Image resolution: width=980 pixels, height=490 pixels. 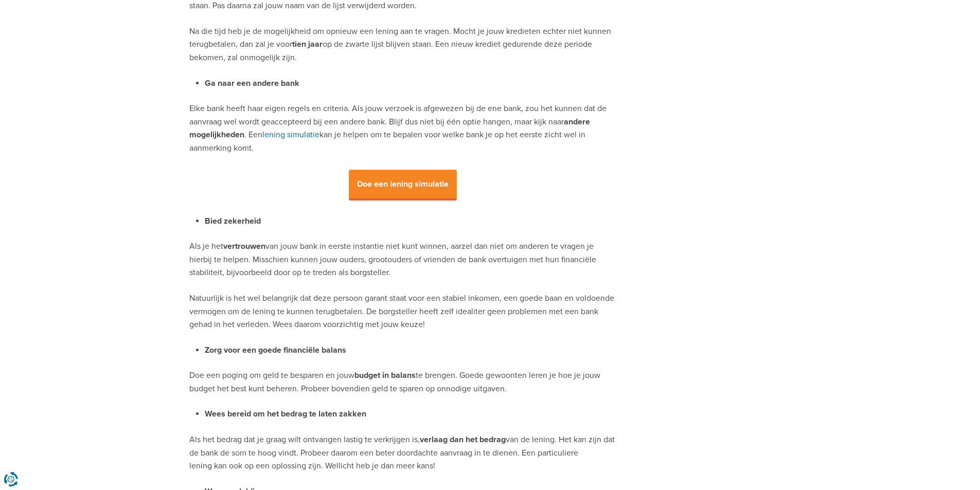 What do you see at coordinates (244, 246) in the screenshot?
I see `strong: vertrouwen` at bounding box center [244, 246].